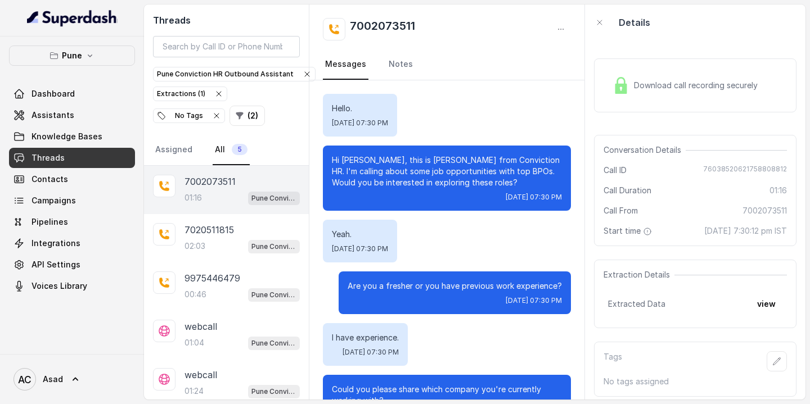 The width and height of the screenshot is (810, 404). I want to click on p: 01:24, so click(194, 391).